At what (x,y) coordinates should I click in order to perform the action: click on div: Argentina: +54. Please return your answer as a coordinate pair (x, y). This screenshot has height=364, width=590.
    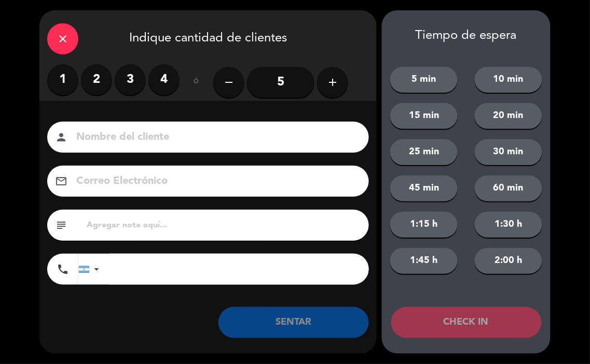
    Looking at the image, I should click on (91, 269).